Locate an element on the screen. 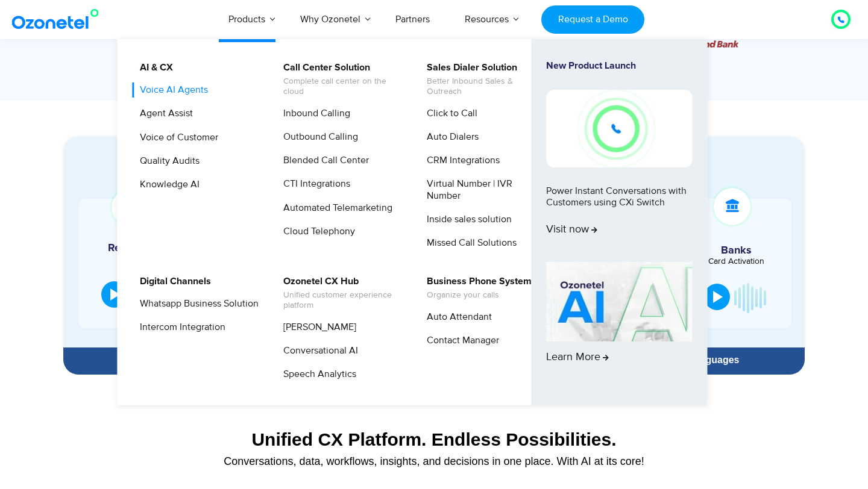 This screenshot has width=868, height=489. h5: Real Estate is located at coordinates (136, 248).